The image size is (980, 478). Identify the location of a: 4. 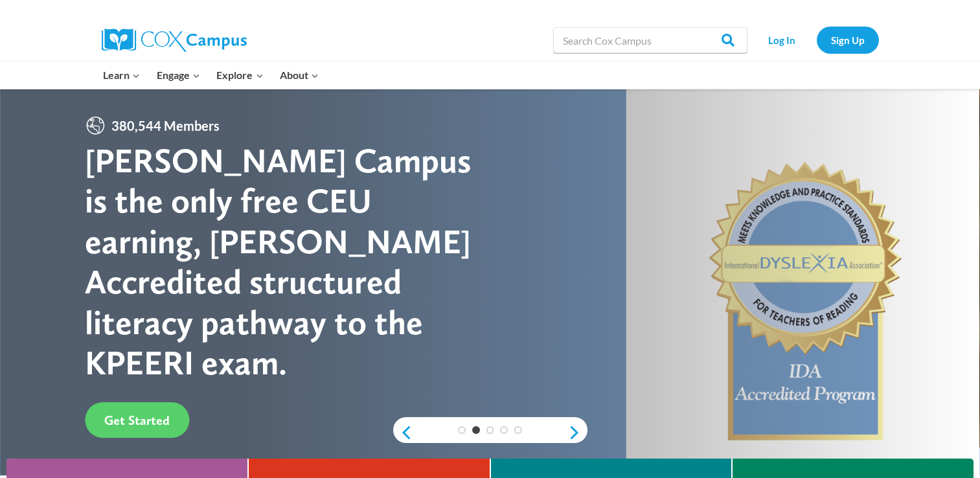
(504, 430).